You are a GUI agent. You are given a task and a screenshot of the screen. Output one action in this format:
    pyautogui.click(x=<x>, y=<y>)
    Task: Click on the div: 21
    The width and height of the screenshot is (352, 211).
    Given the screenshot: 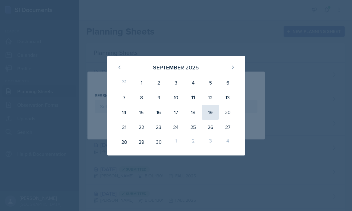 What is the action you would take?
    pyautogui.click(x=125, y=127)
    